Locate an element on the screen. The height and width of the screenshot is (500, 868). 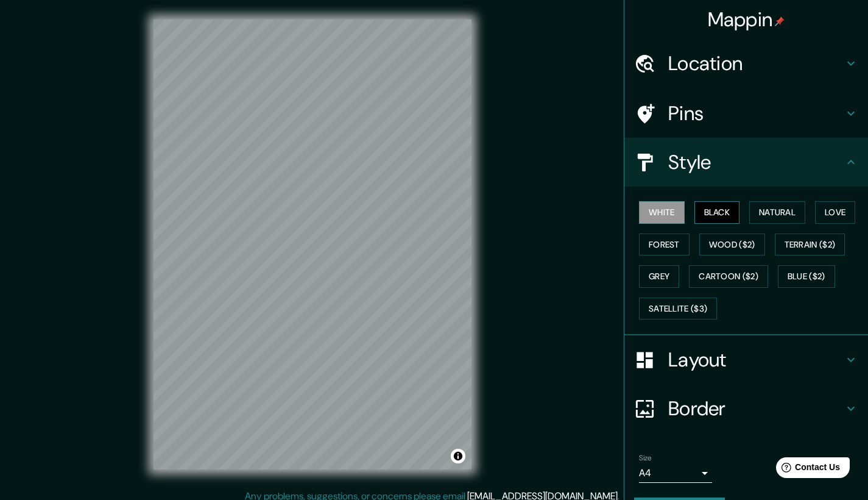
h4: Layout is located at coordinates (756, 359).